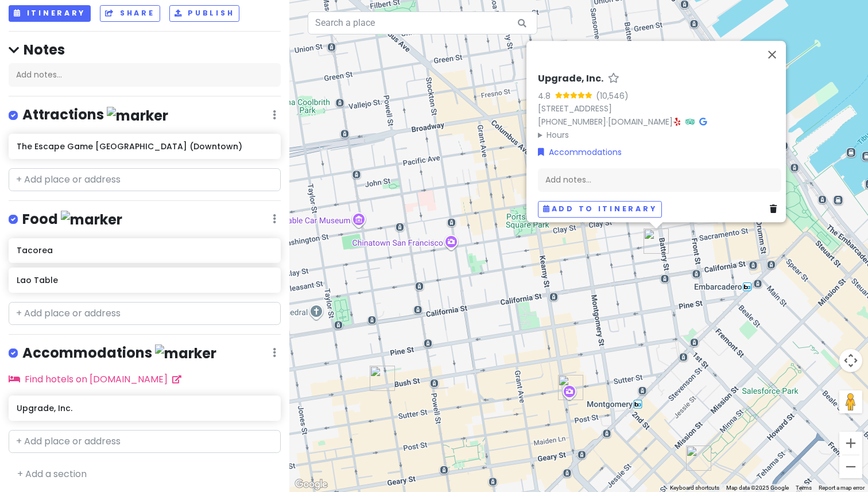 This screenshot has height=492, width=868. I want to click on button: Drag Pegman onto the map to open Street View, so click(851, 401).